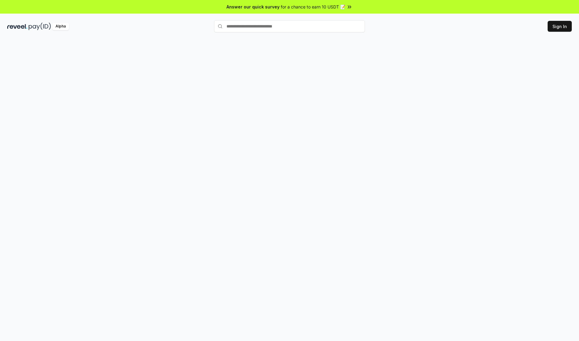 The width and height of the screenshot is (579, 341). I want to click on img: reveel_dark, so click(17, 26).